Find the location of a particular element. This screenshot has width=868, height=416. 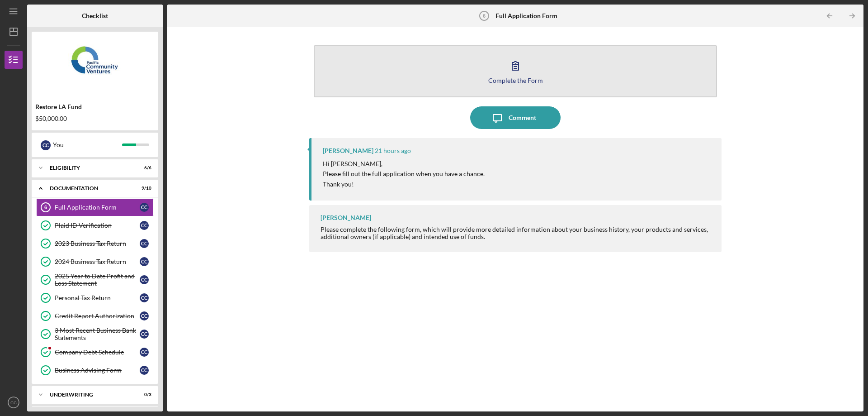

img: Product logo is located at coordinates (95, 63).